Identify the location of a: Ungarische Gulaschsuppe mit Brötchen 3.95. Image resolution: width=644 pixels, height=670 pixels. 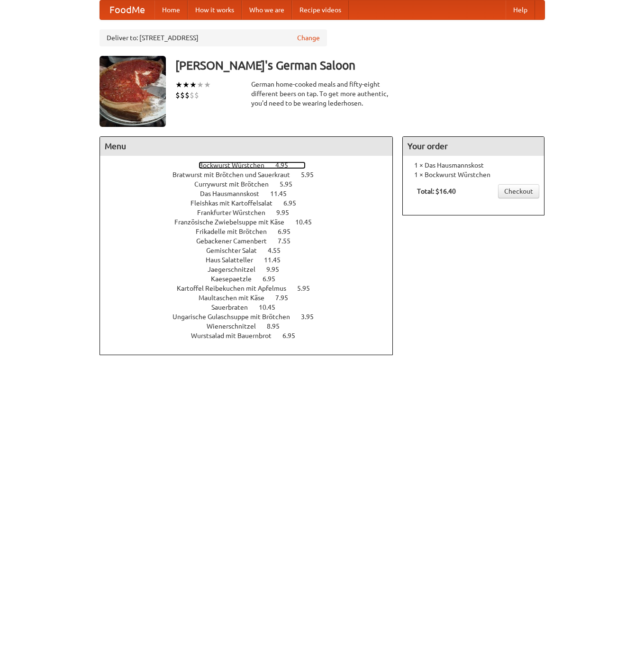
(251, 316).